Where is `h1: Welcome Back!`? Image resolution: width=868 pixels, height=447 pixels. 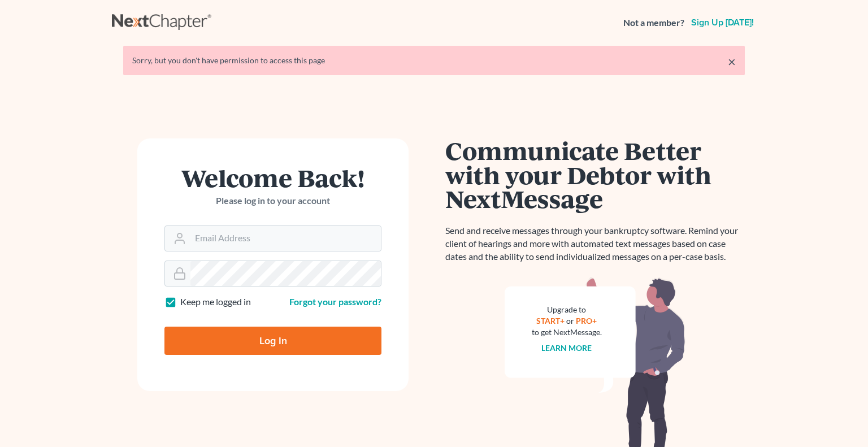
h1: Welcome Back! is located at coordinates (273, 177).